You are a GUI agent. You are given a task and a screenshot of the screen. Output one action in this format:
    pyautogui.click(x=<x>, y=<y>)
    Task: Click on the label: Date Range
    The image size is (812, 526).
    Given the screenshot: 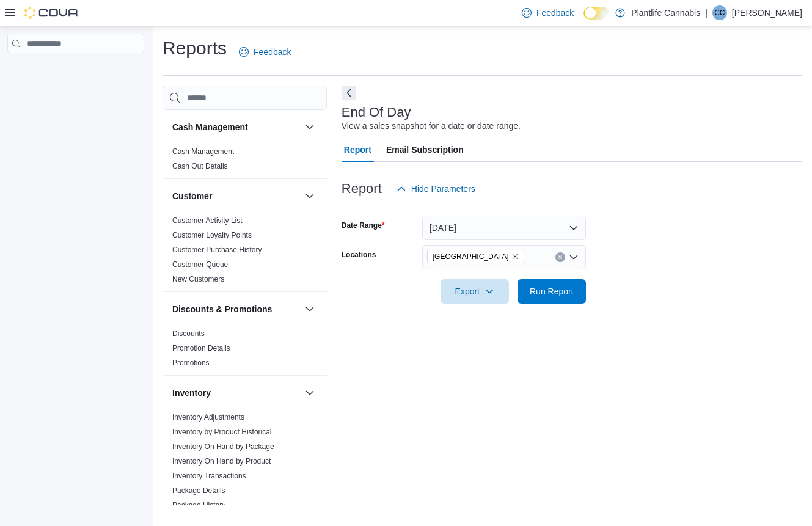 What is the action you would take?
    pyautogui.click(x=363, y=225)
    